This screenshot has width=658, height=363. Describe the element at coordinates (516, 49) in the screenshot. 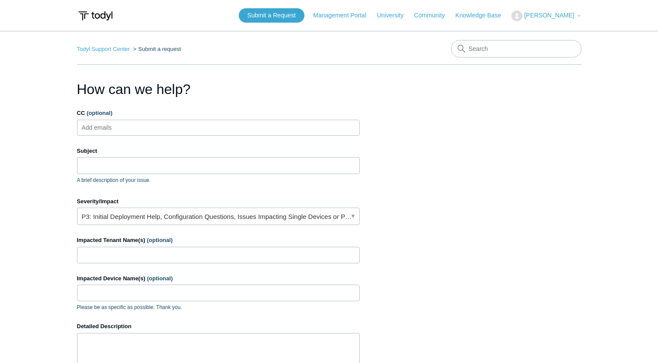

I see `input: Search` at that location.